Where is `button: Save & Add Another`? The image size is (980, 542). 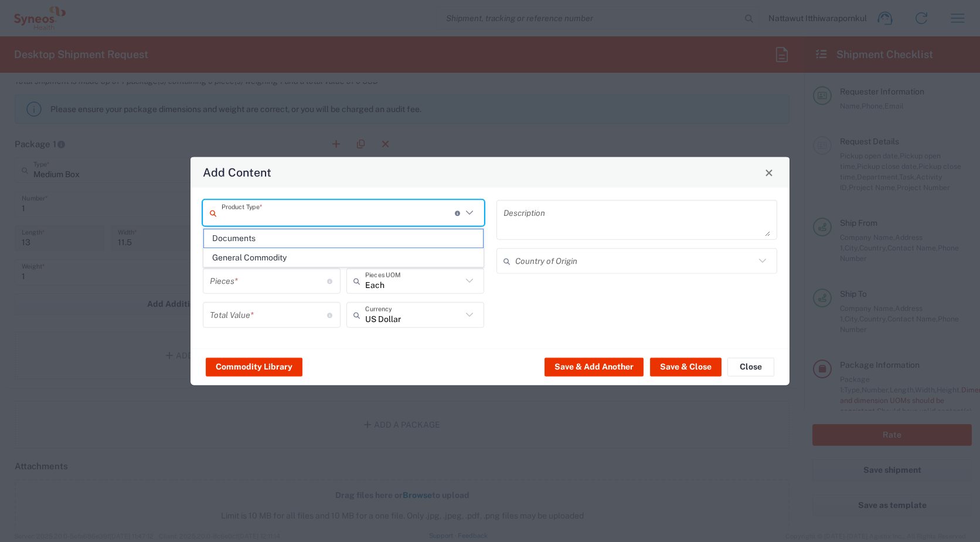 button: Save & Add Another is located at coordinates (594, 366).